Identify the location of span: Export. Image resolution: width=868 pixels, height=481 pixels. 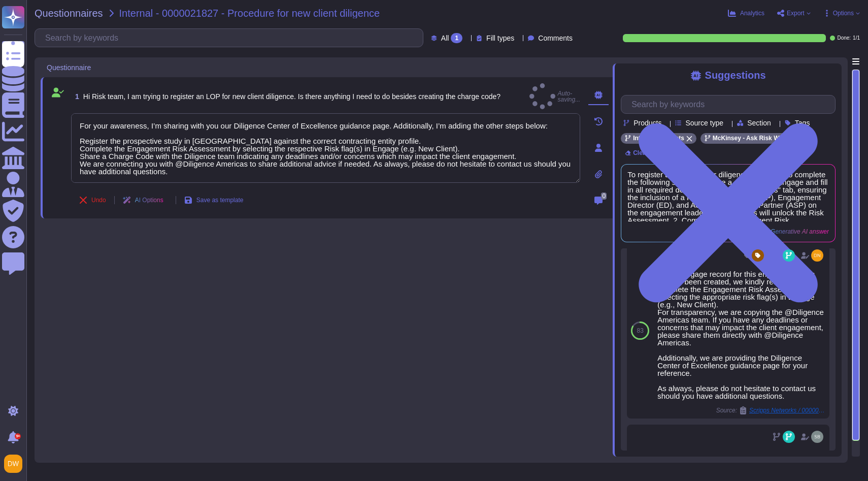
(796, 13).